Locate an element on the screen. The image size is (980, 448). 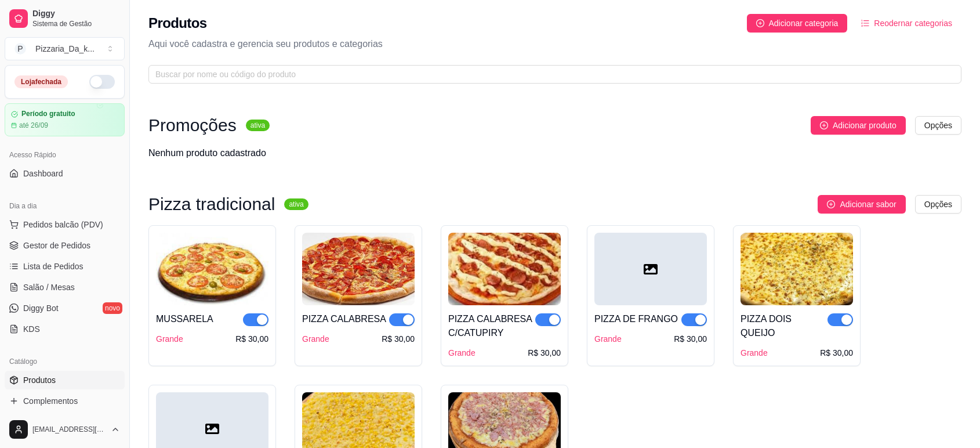
a: Diggy Botnovo is located at coordinates (64, 308).